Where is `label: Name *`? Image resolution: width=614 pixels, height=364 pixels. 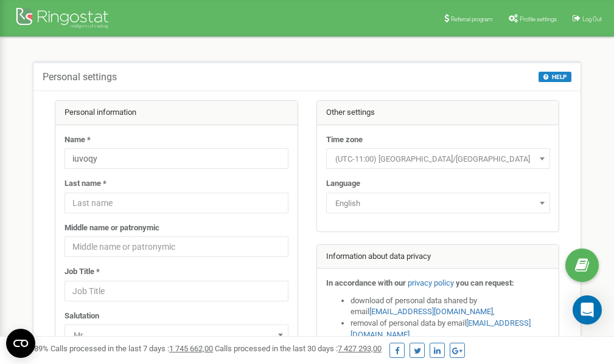
label: Name * is located at coordinates (77, 140).